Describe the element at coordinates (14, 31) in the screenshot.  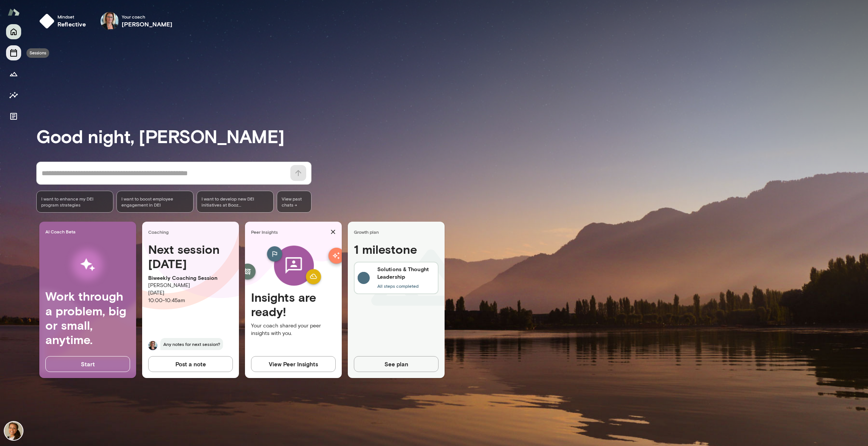
I see `button: Home` at that location.